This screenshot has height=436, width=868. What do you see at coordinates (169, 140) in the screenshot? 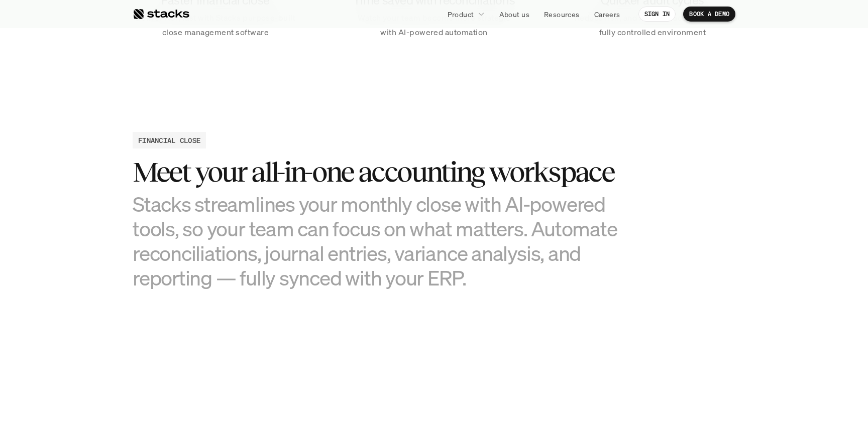
I see `h2: FINANCIAL CLOSE` at bounding box center [169, 140].